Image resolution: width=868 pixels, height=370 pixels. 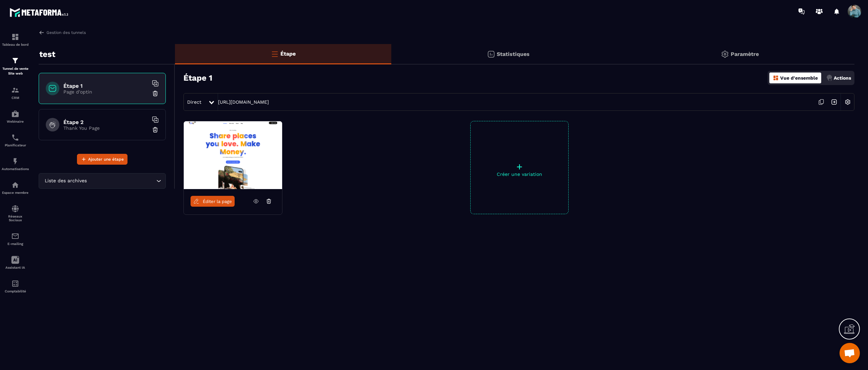 I want to click on p: Vue d'ensemble, so click(x=799, y=78).